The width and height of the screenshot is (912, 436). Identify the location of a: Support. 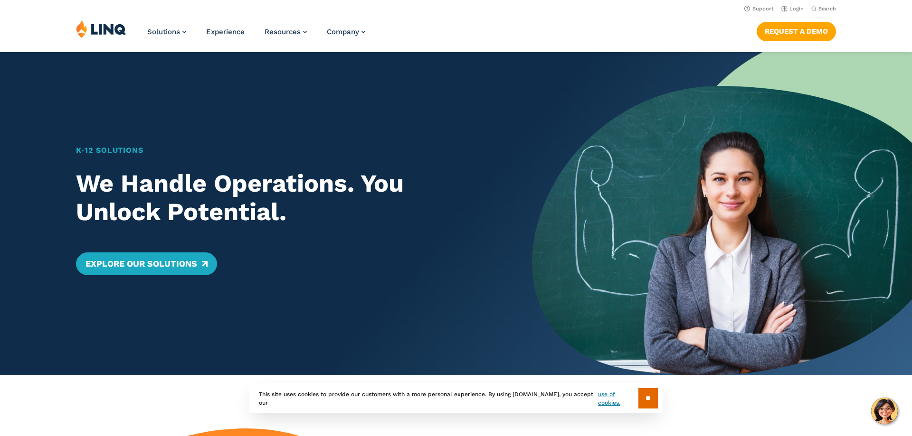
(759, 9).